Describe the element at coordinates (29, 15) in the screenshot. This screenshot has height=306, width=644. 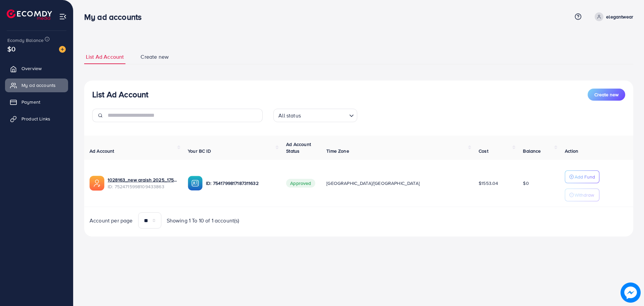
I see `a: logo` at that location.